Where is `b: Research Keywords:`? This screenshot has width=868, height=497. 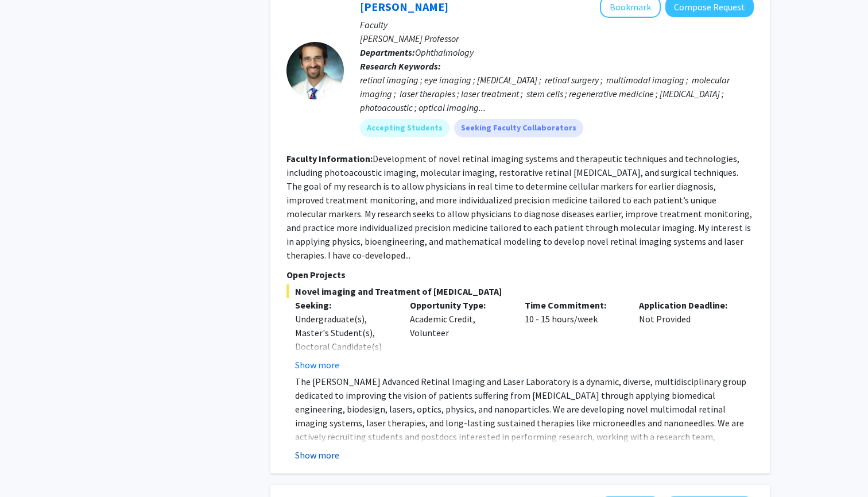
b: Research Keywords: is located at coordinates (400, 66).